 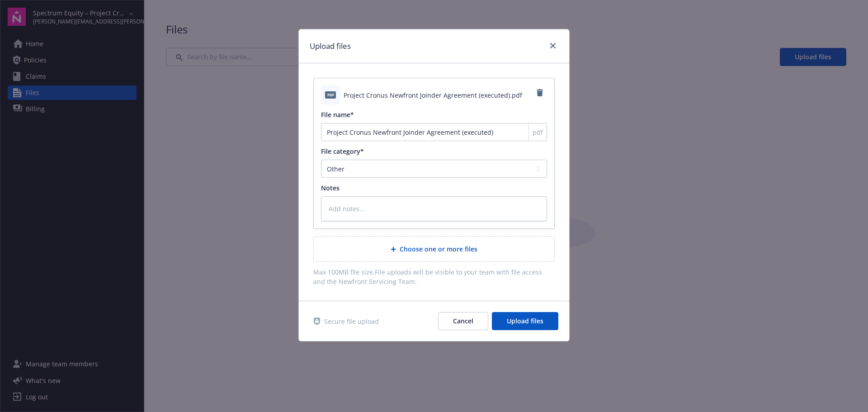 What do you see at coordinates (462, 321) in the screenshot?
I see `button: Cancel` at bounding box center [462, 321].